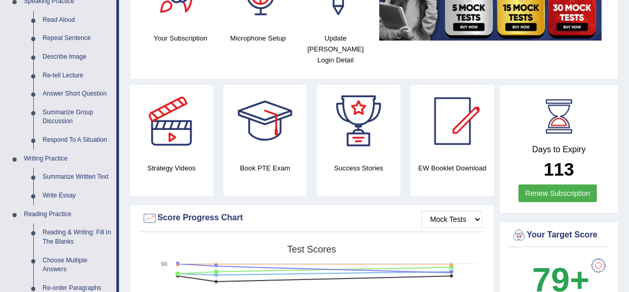  What do you see at coordinates (312, 249) in the screenshot?
I see `tspan: Test scores` at bounding box center [312, 249].